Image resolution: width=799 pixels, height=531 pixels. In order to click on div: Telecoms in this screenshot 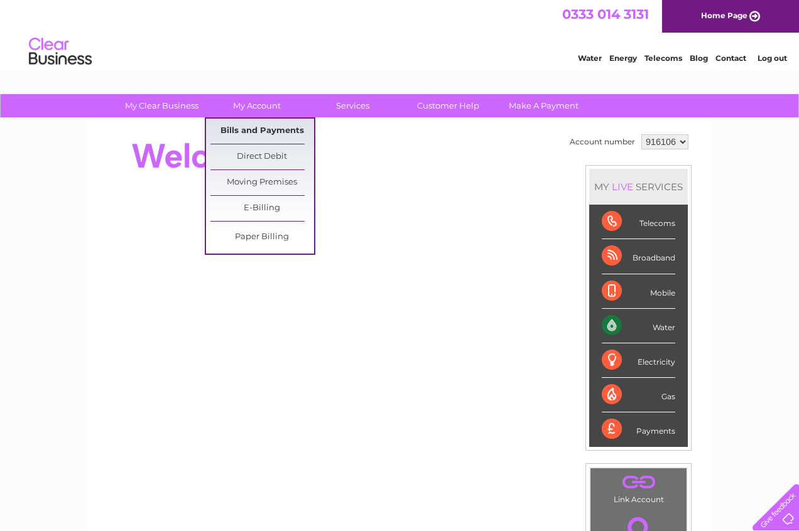, I will do `click(638, 222)`.